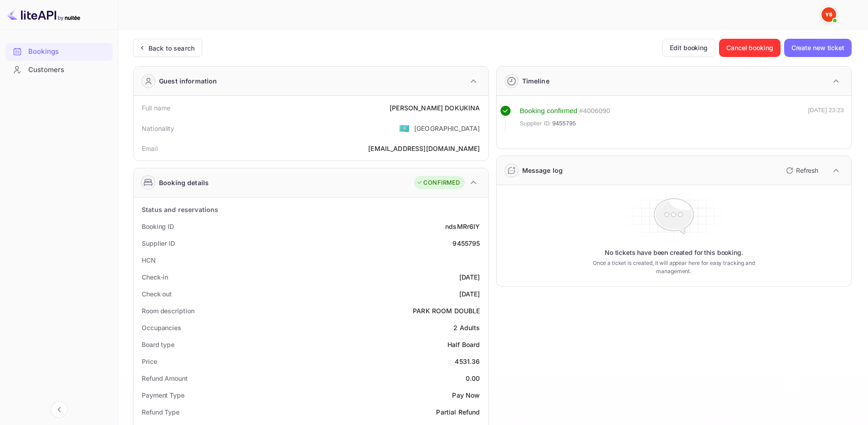 This screenshot has height=425, width=868. What do you see at coordinates (158, 344) in the screenshot?
I see `div: Board type` at bounding box center [158, 344].